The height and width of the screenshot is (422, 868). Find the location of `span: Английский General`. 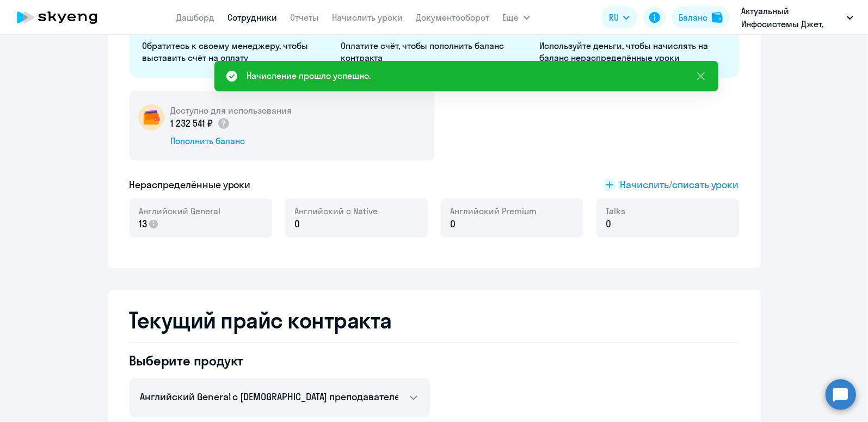

span: Английский General is located at coordinates (180, 211).